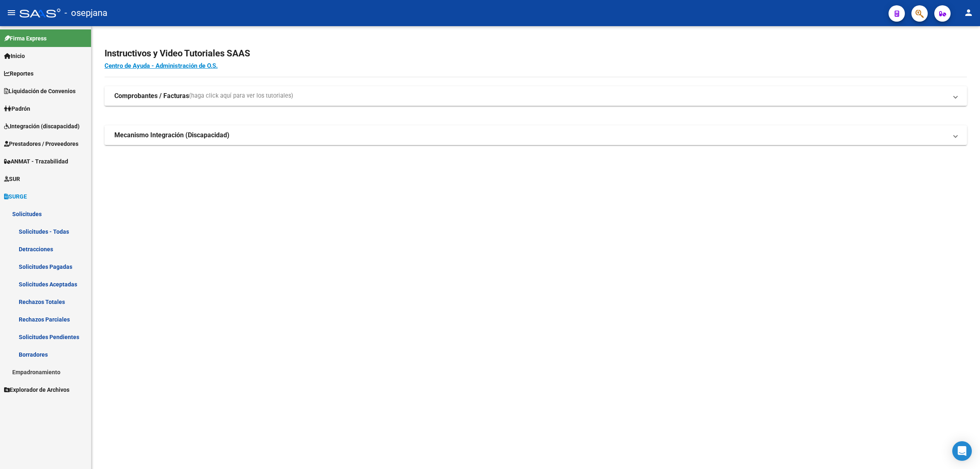 This screenshot has width=980, height=469. Describe the element at coordinates (161, 66) in the screenshot. I see `a: Centro de Ayuda - Administración de O.S.` at that location.